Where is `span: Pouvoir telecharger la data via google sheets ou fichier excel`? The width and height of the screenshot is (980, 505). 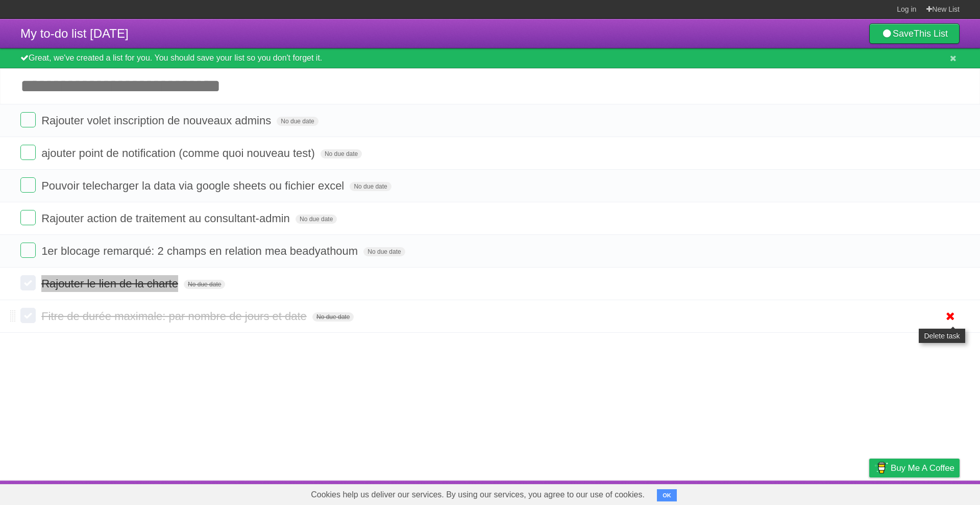
span: Pouvoir telecharger la data via google sheets ou fichier excel is located at coordinates (194, 185).